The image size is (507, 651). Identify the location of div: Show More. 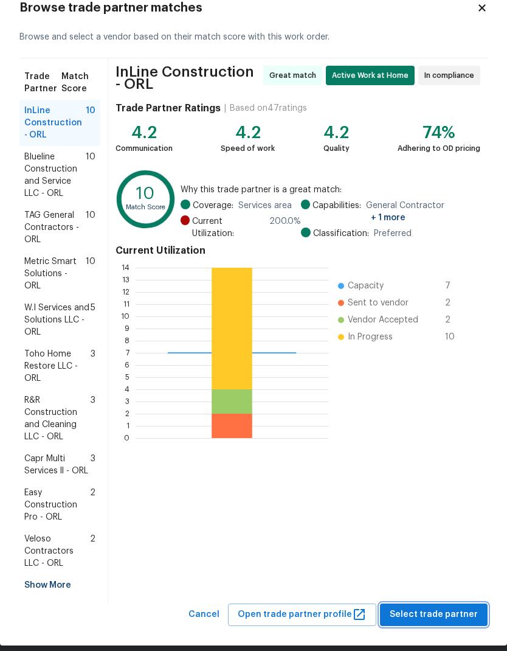
(60, 585).